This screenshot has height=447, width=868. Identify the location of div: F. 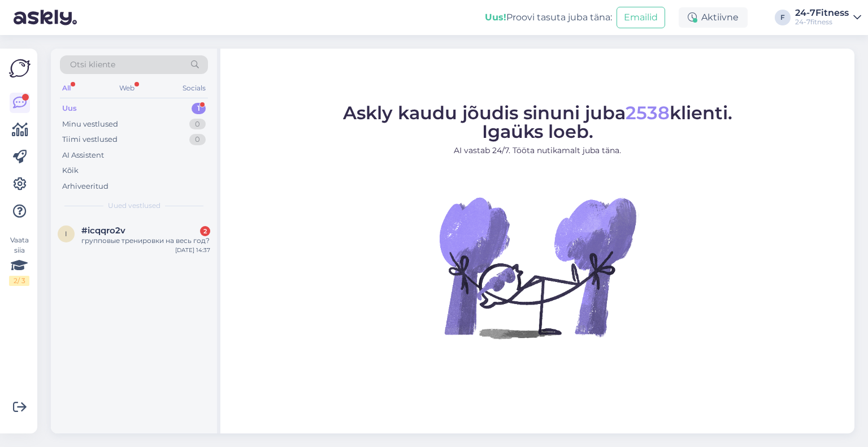
(783, 18).